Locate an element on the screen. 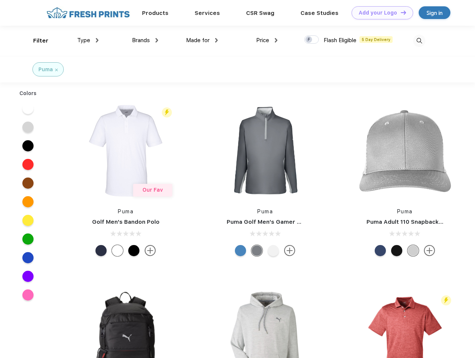 This screenshot has height=358, width=475. img: desktop_search.svg is located at coordinates (419, 41).